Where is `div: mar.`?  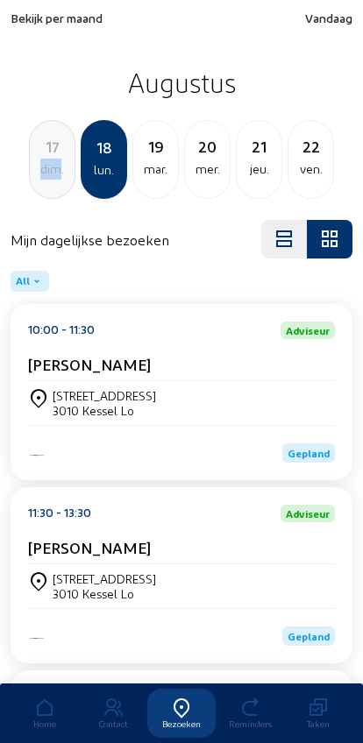 div: mar. is located at coordinates (155, 169).